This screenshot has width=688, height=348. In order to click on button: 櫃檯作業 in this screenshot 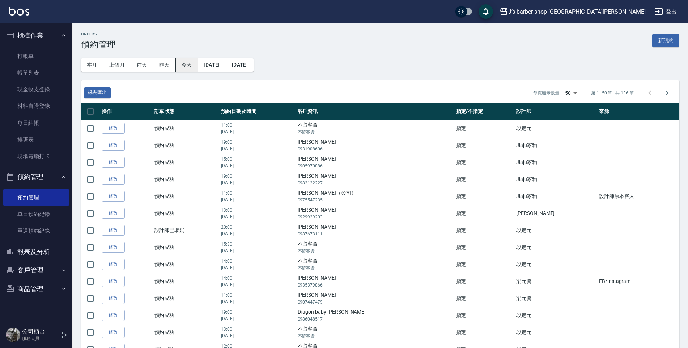, I will do `click(36, 35)`.